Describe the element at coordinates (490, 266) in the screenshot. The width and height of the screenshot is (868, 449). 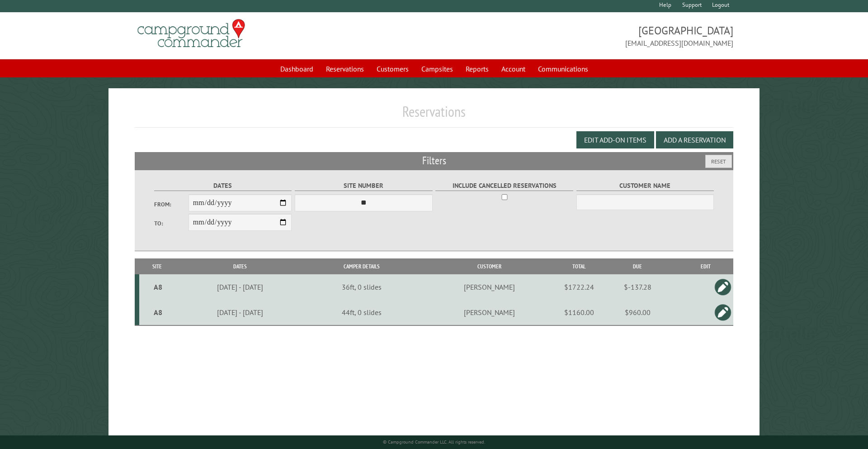
I see `th: Customer` at that location.